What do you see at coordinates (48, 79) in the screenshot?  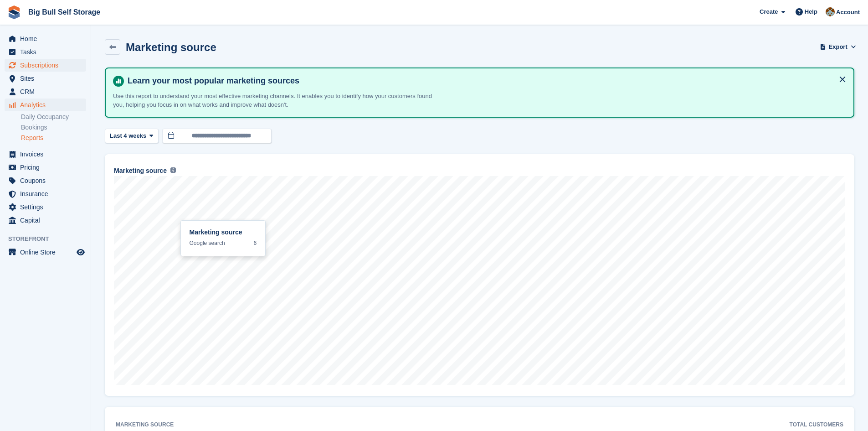 I see `span: Sites` at bounding box center [48, 79].